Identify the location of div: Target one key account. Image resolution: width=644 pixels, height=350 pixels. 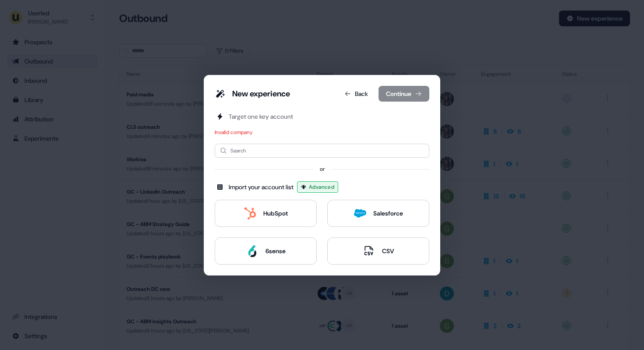
(261, 117).